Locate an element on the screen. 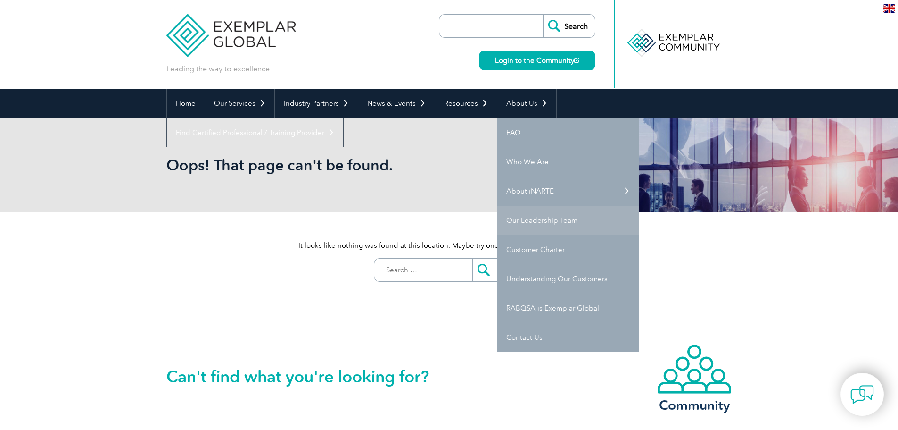 This screenshot has width=898, height=430. a: Home is located at coordinates (186, 103).